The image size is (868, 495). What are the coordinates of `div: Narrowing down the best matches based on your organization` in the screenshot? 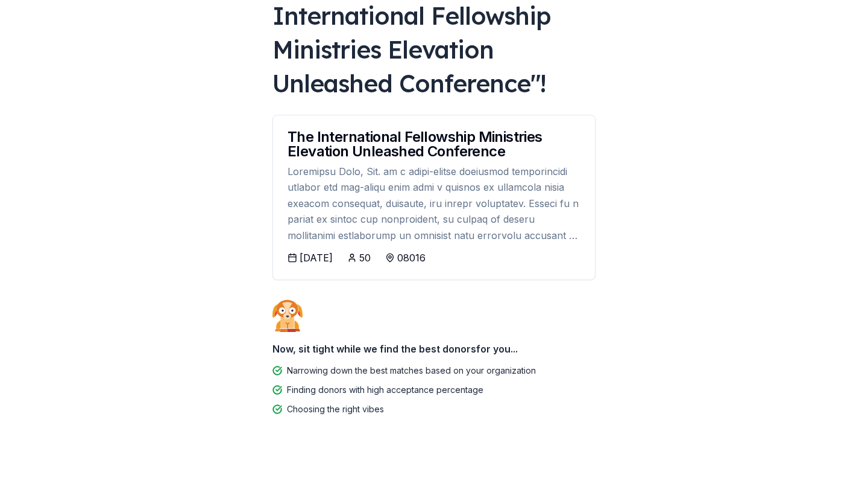 It's located at (412, 370).